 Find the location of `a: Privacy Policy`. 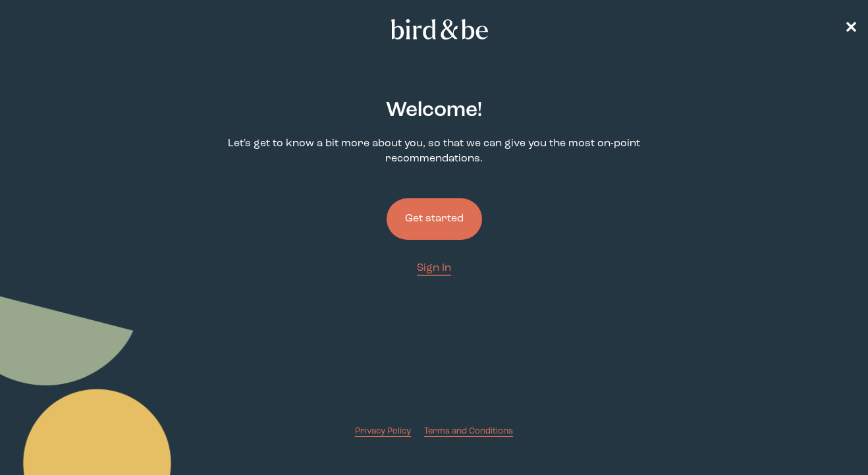

a: Privacy Policy is located at coordinates (383, 431).